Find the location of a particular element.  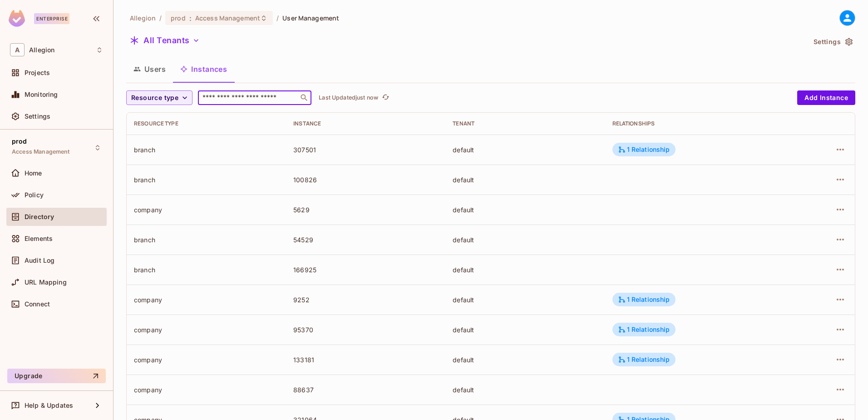

button: refresh is located at coordinates (385, 98).